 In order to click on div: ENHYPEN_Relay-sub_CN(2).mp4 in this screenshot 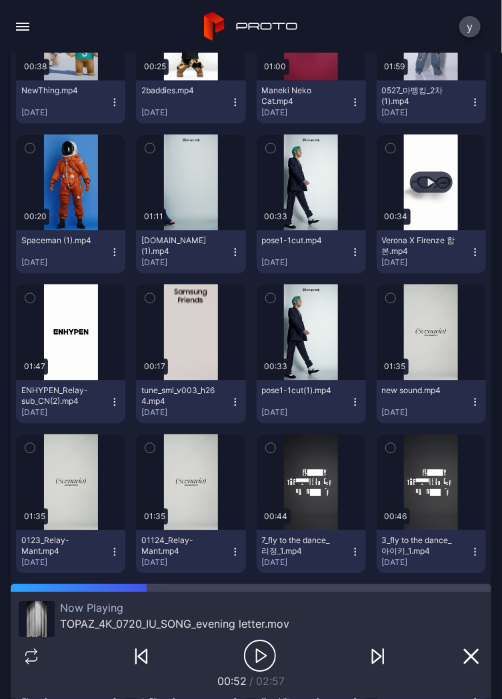, I will do `click(58, 396)`.